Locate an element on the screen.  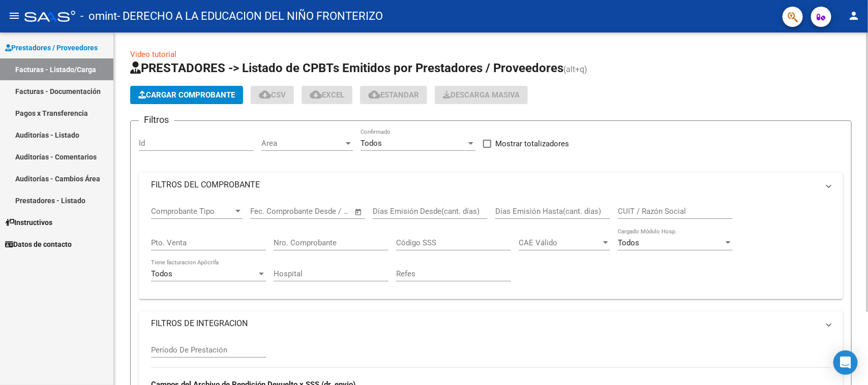
mat-icon: menu is located at coordinates (14, 16).